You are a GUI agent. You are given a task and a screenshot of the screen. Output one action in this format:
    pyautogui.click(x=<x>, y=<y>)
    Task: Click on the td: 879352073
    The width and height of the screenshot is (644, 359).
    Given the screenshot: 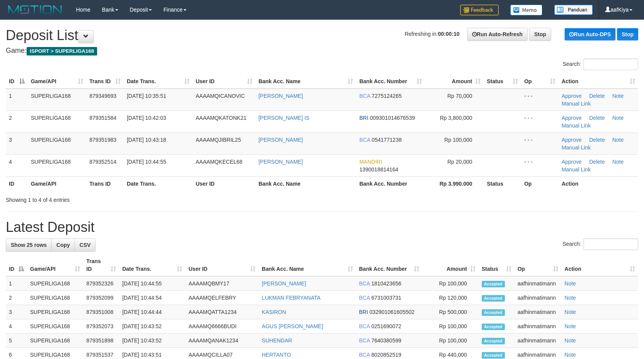 What is the action you would take?
    pyautogui.click(x=101, y=326)
    